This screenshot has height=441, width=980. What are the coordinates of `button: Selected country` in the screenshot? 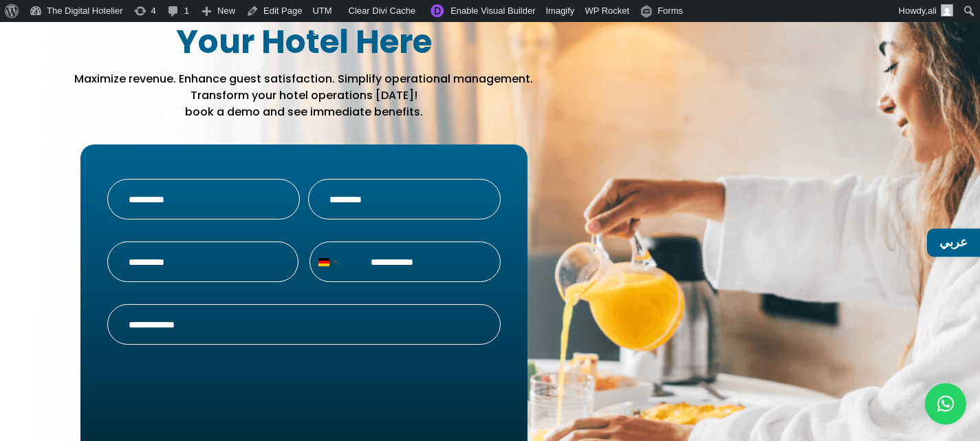 It's located at (326, 262).